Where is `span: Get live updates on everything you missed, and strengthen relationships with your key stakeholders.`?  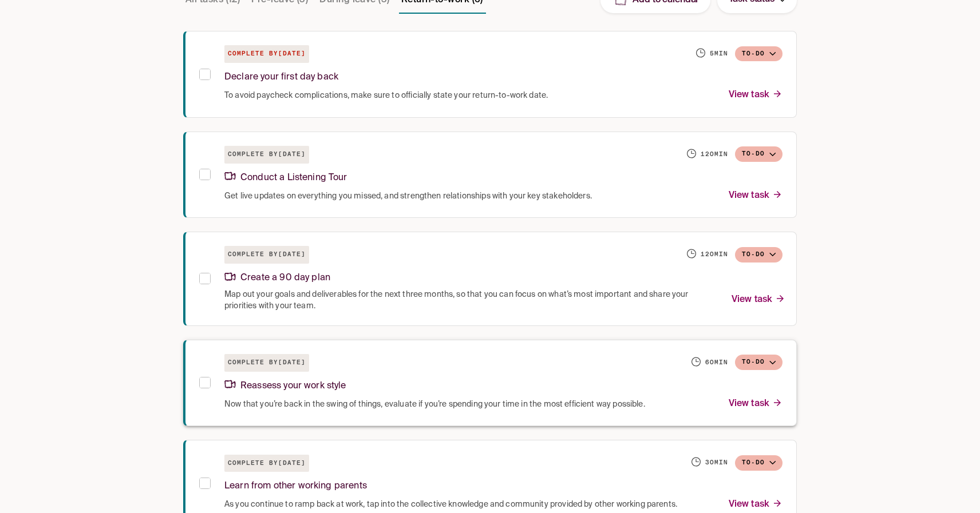
span: Get live updates on everything you missed, and strengthen relationships with your key stakeholders. is located at coordinates (408, 197).